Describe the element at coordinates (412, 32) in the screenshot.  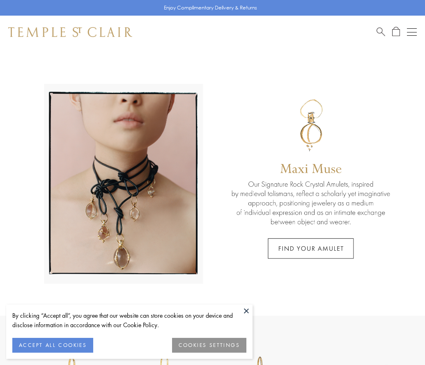
I see `button: Open navigation` at that location.